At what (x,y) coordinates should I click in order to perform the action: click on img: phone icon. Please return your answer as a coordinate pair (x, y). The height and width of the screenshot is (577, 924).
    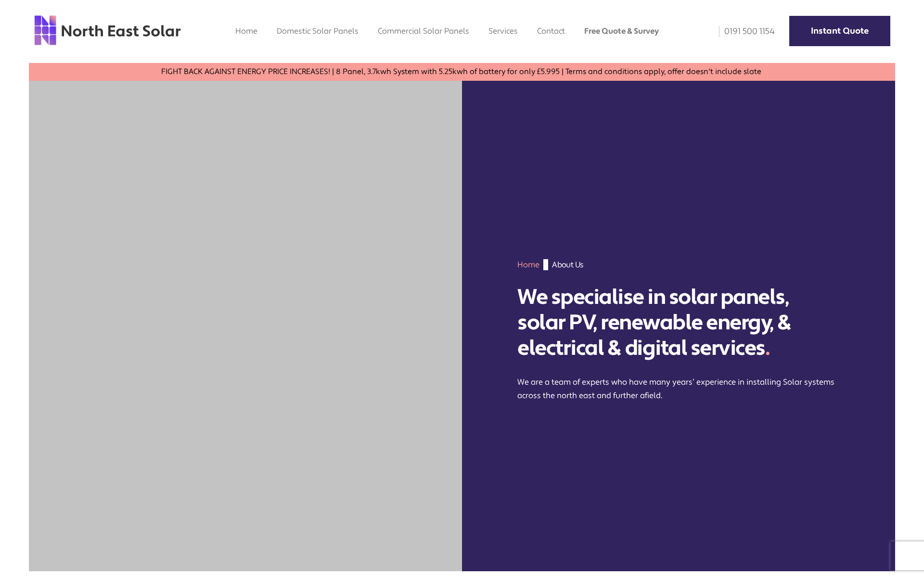
    Looking at the image, I should click on (719, 31).